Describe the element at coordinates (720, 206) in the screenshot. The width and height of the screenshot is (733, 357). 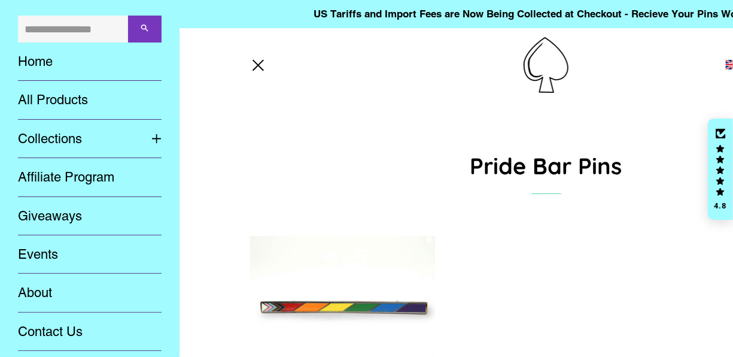
I see `div: 4.8` at that location.